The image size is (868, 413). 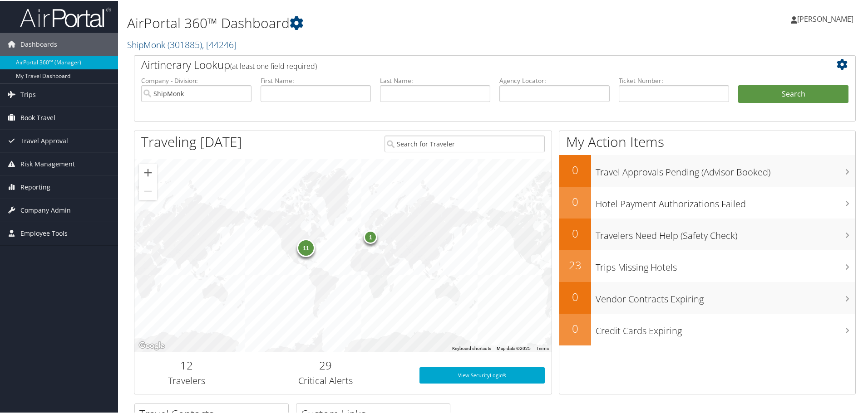 I want to click on h3: Credit Cards Expiring, so click(x=725, y=328).